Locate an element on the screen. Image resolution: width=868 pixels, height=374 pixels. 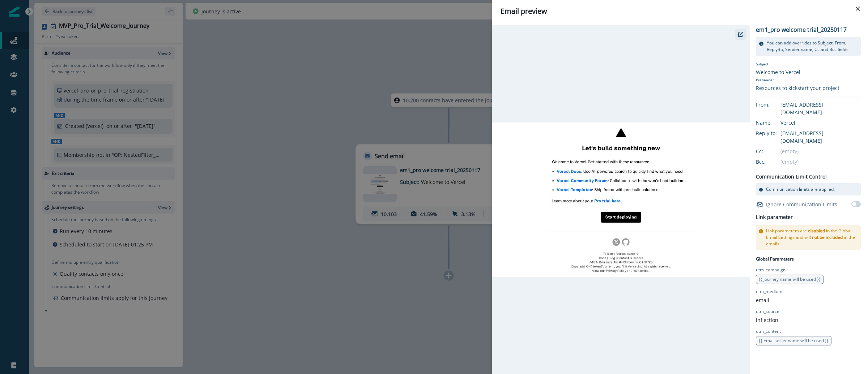
p: utm_source is located at coordinates (768, 311).